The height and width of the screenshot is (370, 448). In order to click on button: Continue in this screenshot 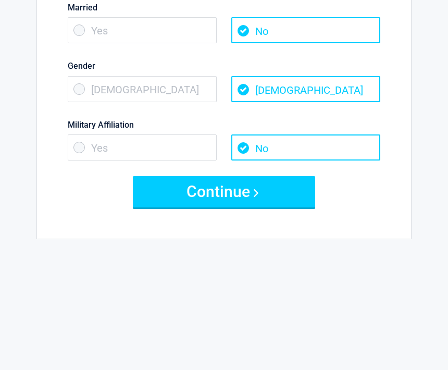, I will do `click(224, 192)`.